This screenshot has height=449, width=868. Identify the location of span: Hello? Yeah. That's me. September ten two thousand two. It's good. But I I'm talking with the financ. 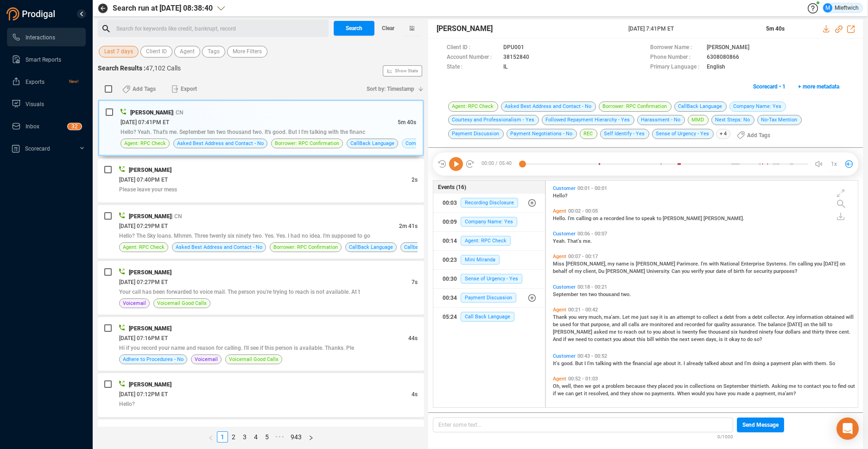
(243, 132).